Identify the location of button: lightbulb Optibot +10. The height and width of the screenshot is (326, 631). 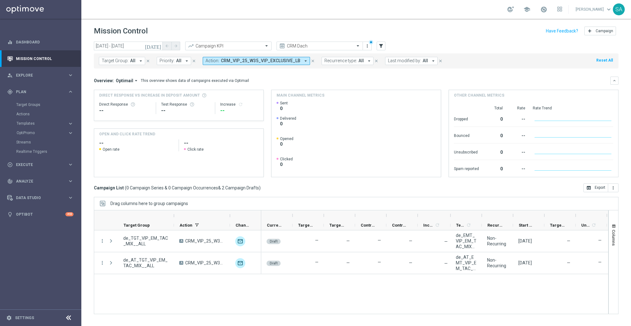
(40, 215).